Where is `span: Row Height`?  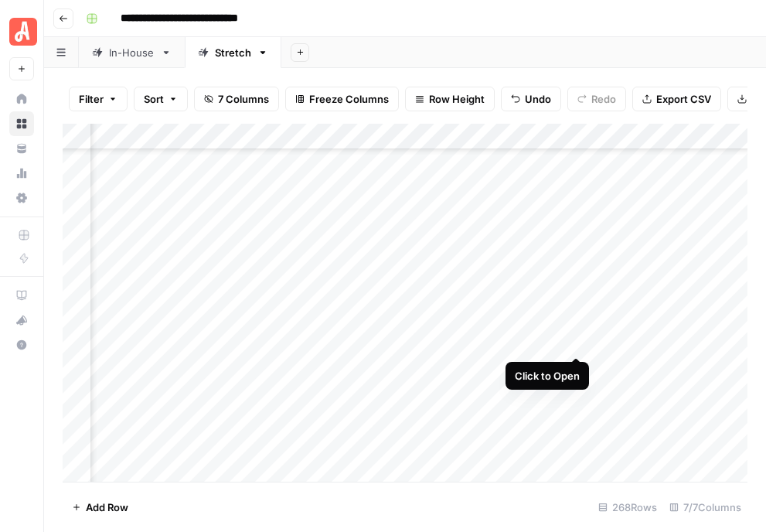
span: Row Height is located at coordinates (457, 99).